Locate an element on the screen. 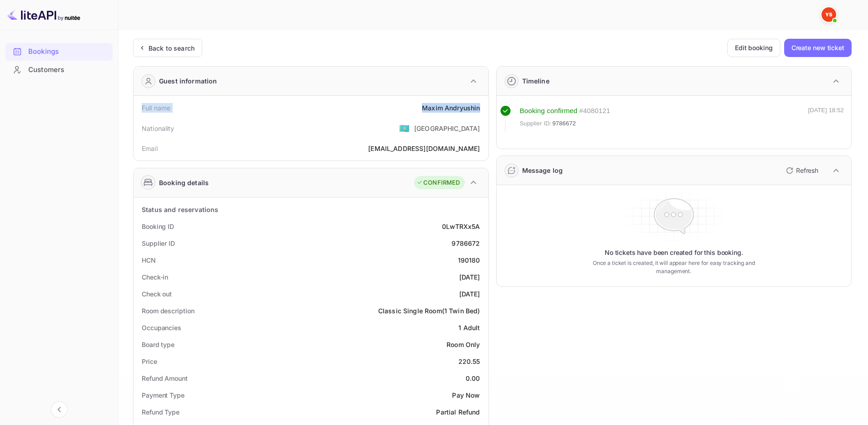  span: 9786672 is located at coordinates (565, 124).